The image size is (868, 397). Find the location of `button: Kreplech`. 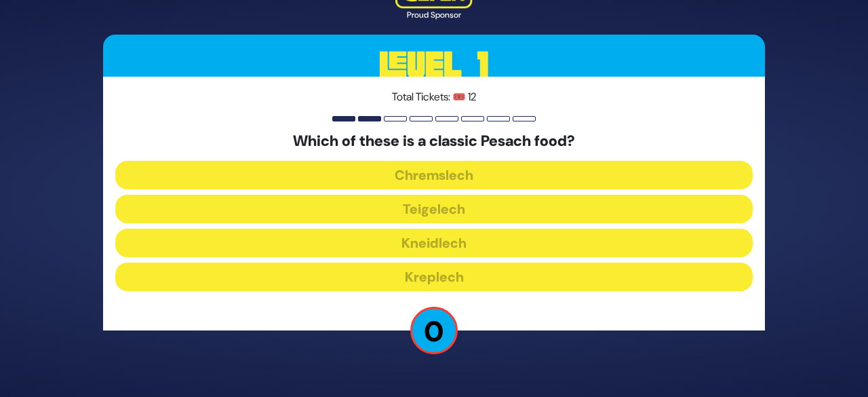

button: Kreplech is located at coordinates (434, 277).